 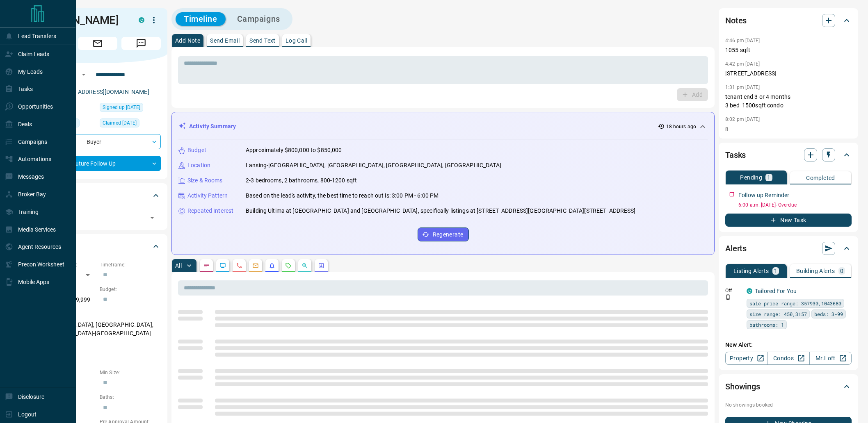 I want to click on p: All, so click(x=179, y=266).